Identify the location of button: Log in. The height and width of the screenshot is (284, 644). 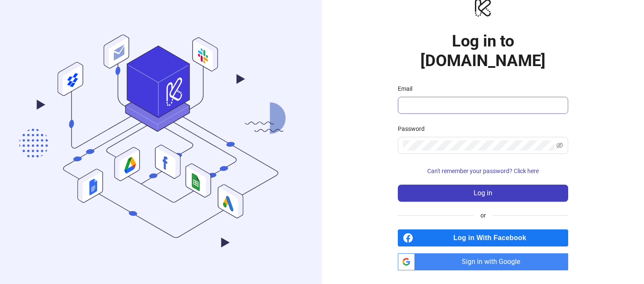
(483, 193).